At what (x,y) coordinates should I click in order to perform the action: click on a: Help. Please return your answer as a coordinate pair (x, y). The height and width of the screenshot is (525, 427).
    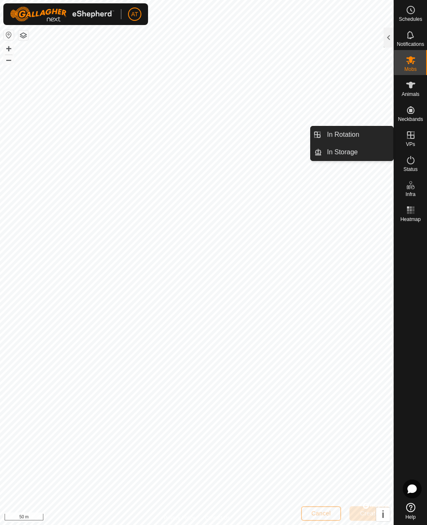
    Looking at the image, I should click on (411, 512).